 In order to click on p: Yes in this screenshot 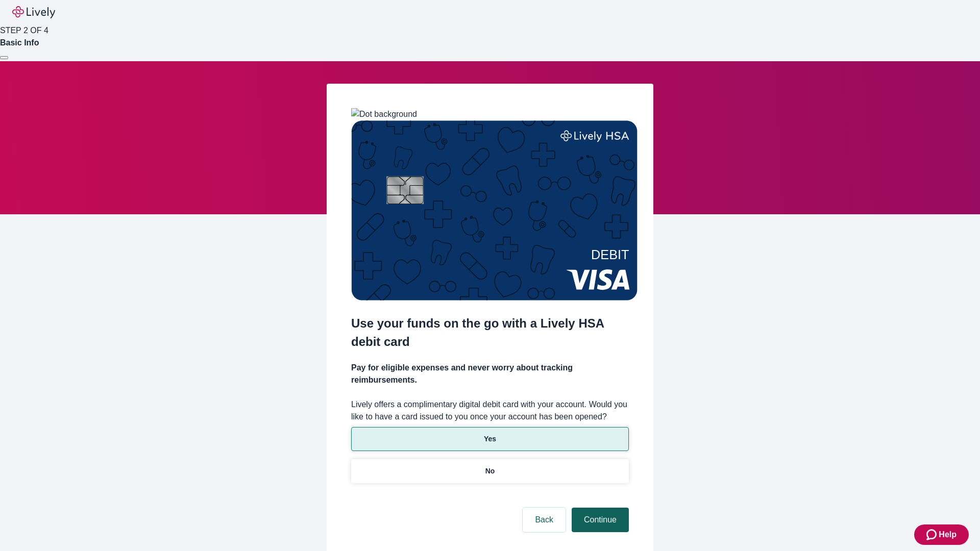, I will do `click(490, 439)`.